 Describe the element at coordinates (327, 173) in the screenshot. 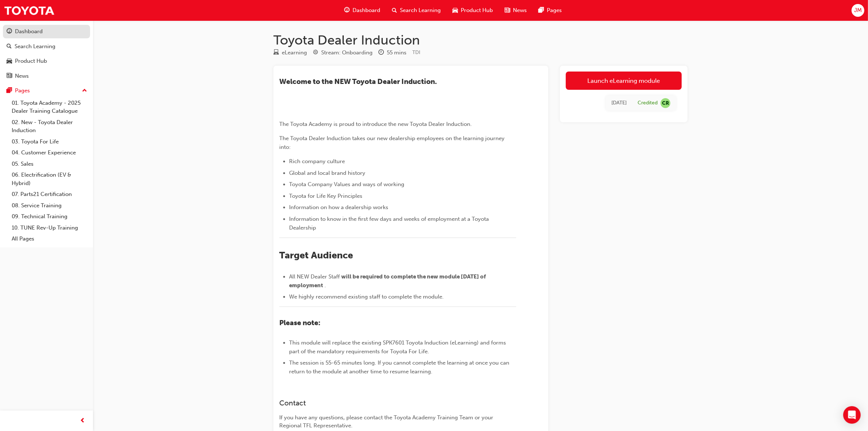

I see `span: Global and local brand history` at that location.